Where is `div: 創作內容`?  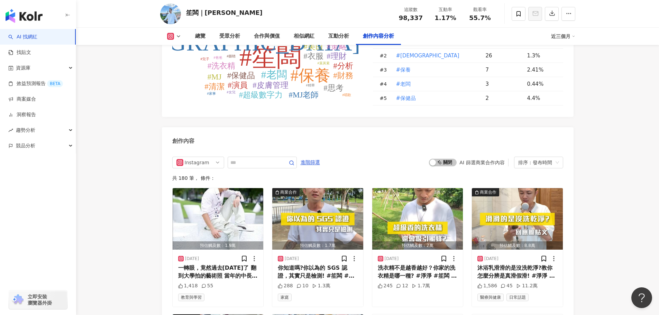 div: 創作內容 is located at coordinates (183, 141).